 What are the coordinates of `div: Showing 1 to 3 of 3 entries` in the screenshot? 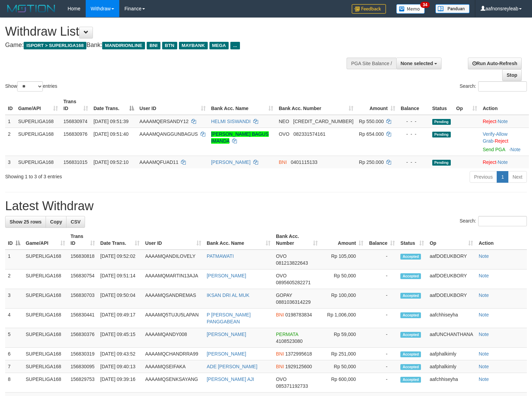 It's located at (111, 175).